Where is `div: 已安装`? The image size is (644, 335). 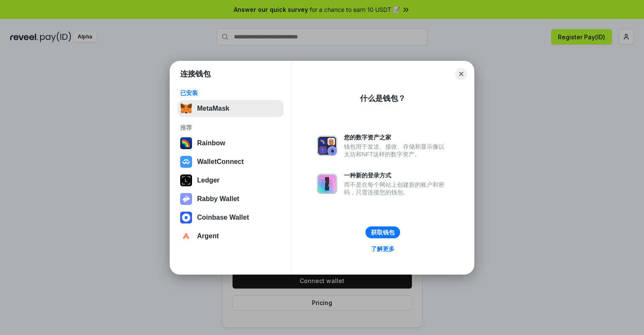 div: 已安装 is located at coordinates (230, 93).